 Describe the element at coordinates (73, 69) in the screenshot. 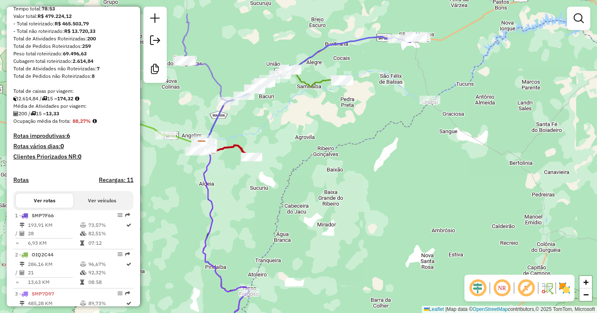

I see `div: Total de Atividades não Roteirizadas:` at that location.